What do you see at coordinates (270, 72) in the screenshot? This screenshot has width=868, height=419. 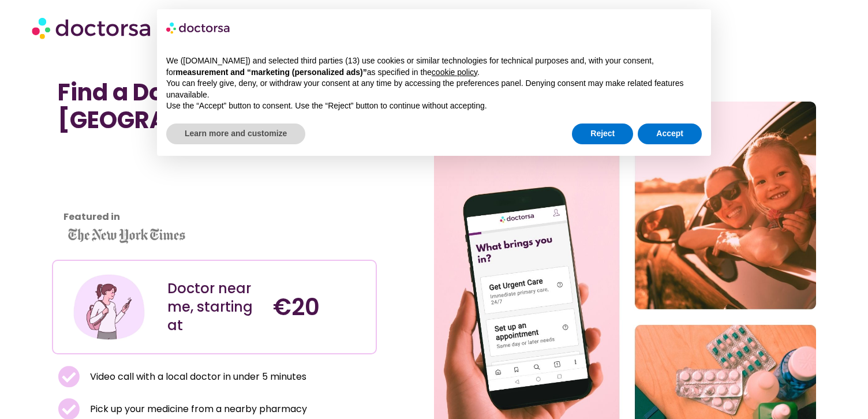 I see `strong: measurement and “marketing (personalized ads)”` at bounding box center [270, 72].